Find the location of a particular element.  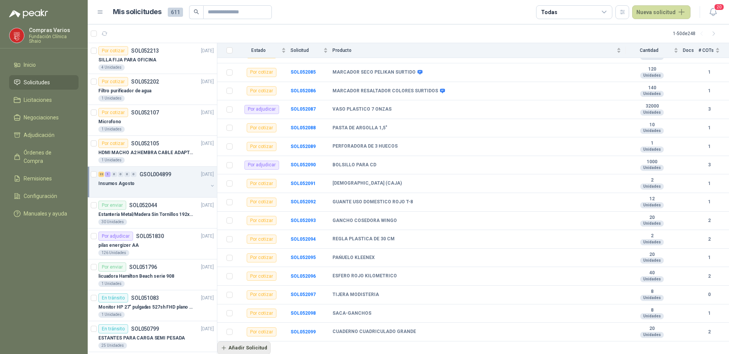

p: Insumos Agosto is located at coordinates (116, 183).